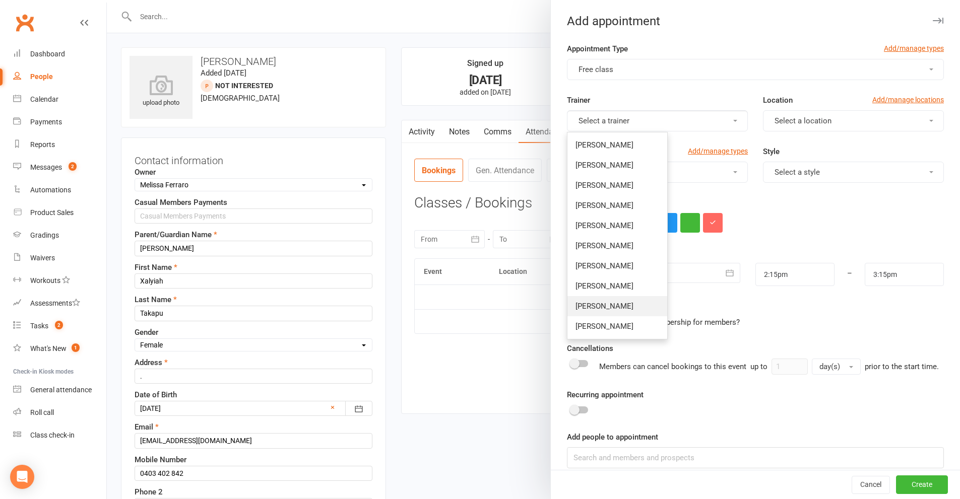 The width and height of the screenshot is (960, 499). Describe the element at coordinates (59, 99) in the screenshot. I see `a: Calendar` at that location.